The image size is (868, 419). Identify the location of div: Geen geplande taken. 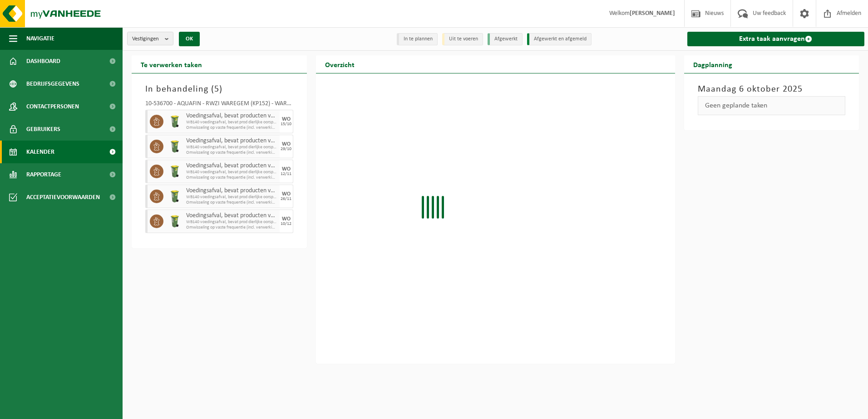
(772, 106).